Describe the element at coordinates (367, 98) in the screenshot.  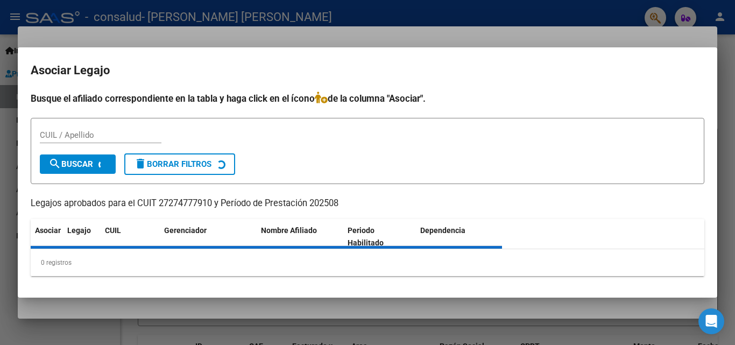
I see `h4: Busque el afiliado correspondiente en la tabla y haga click en el ícono de la columna "Asociar".` at that location.